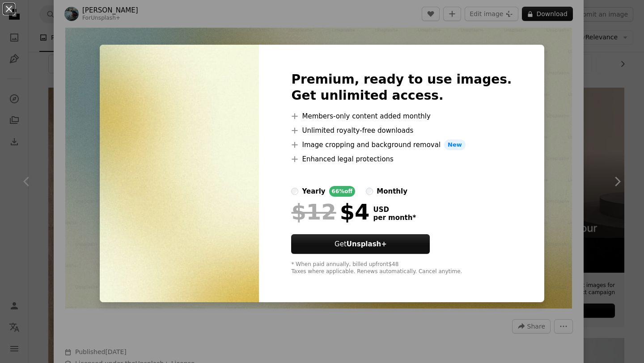  What do you see at coordinates (360, 244) in the screenshot?
I see `button: GetUnsplash+` at bounding box center [360, 244].